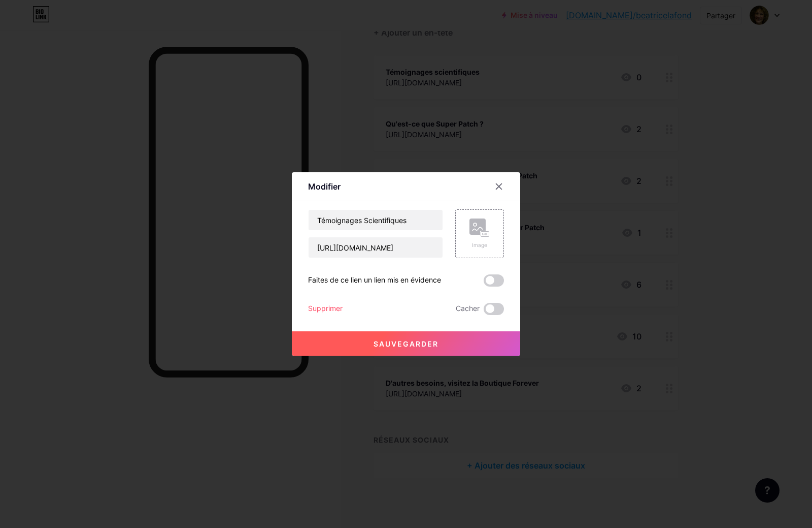 The image size is (812, 528). Describe the element at coordinates (325, 186) in the screenshot. I see `font: Modifier` at that location.